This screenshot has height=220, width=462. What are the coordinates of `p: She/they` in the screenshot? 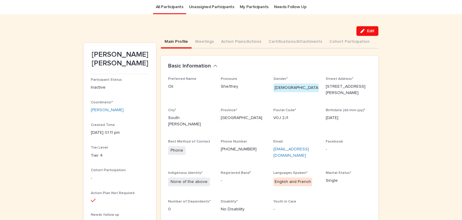 It's located at (244, 86).